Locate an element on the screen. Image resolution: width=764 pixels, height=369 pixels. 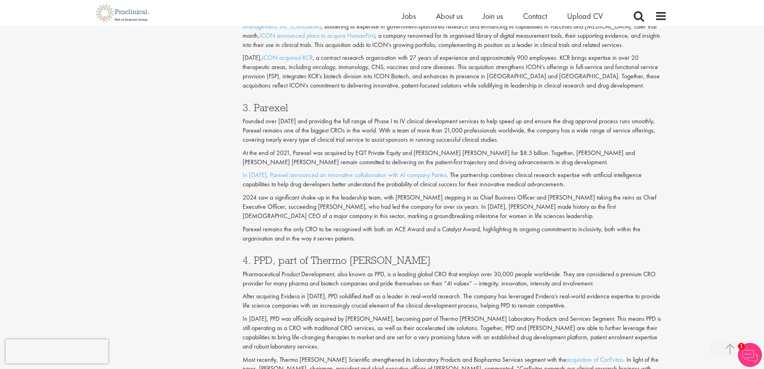
a: Upload CV is located at coordinates (585, 16).